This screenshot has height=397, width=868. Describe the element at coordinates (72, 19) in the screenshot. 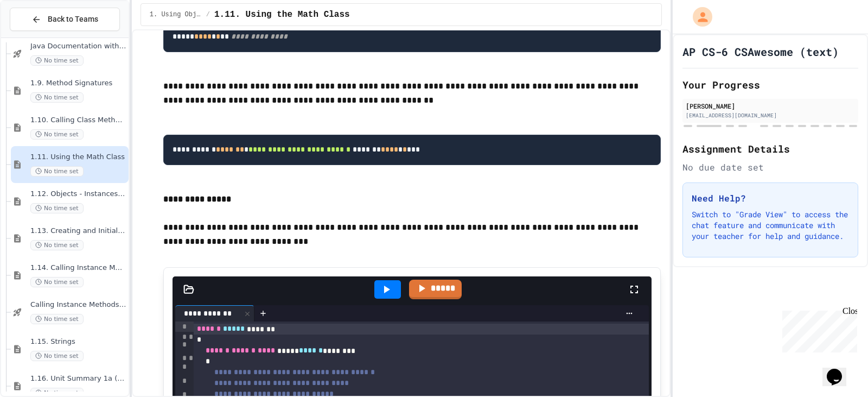

I see `span: Back to Teams` at that location.